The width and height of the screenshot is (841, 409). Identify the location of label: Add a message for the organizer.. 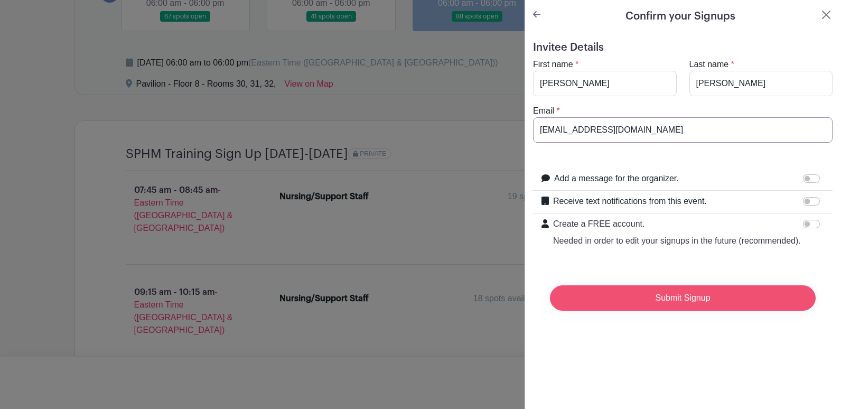
(616, 178).